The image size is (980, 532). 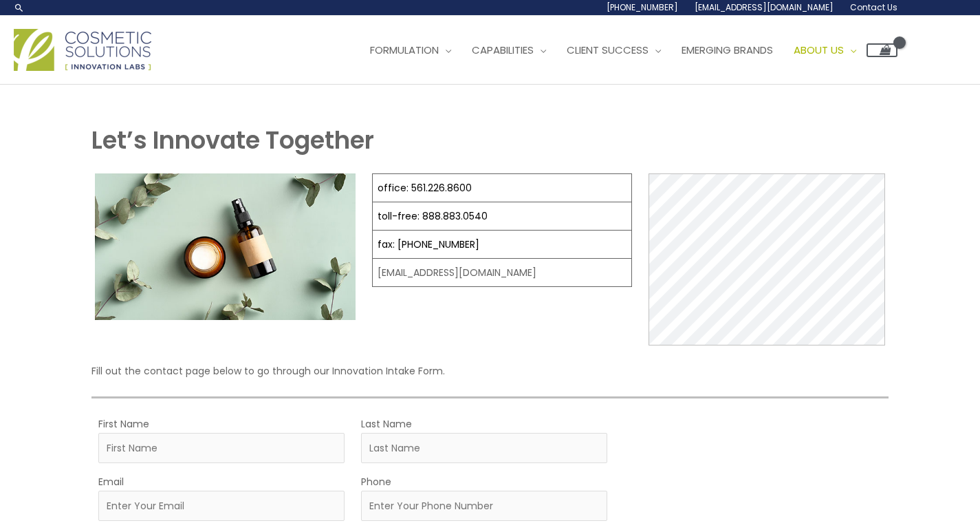 I want to click on a: Search icon link, so click(x=19, y=8).